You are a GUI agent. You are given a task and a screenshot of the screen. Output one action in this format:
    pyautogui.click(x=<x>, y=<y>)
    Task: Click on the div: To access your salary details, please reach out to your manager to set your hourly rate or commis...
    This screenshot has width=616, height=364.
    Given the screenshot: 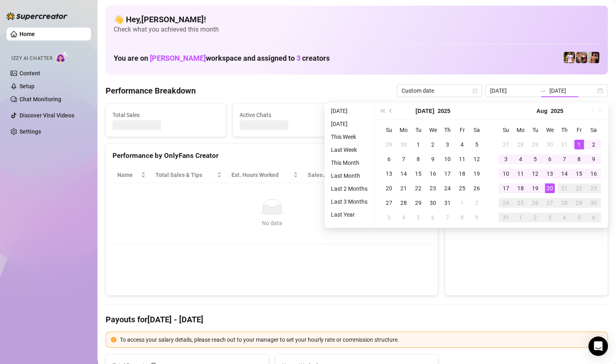 What is the action you would take?
    pyautogui.click(x=361, y=340)
    